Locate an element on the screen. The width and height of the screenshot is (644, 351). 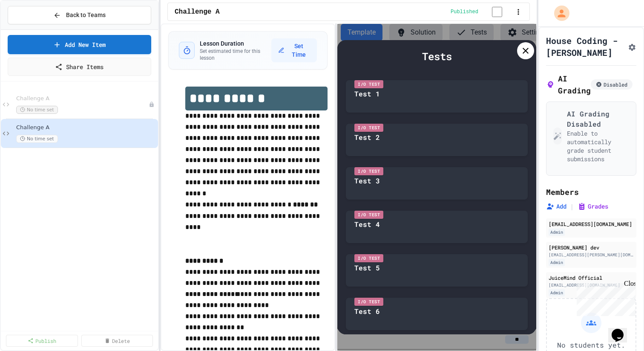
div: Test 5 is located at coordinates (367, 268).